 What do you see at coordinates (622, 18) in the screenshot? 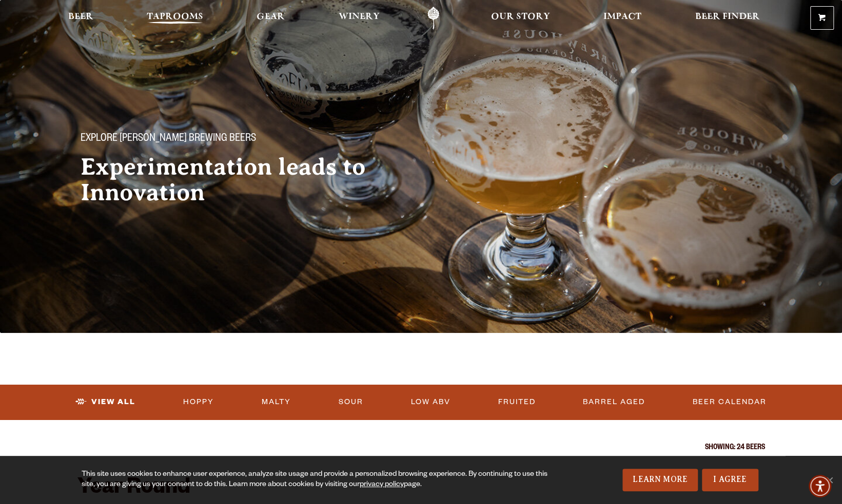
I see `a: Impact` at bounding box center [622, 18].